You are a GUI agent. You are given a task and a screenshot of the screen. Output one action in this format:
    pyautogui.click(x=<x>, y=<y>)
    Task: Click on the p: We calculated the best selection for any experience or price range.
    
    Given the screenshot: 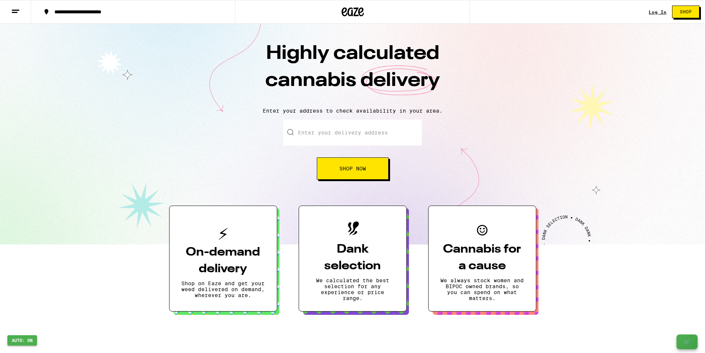 What is the action you would take?
    pyautogui.click(x=353, y=289)
    